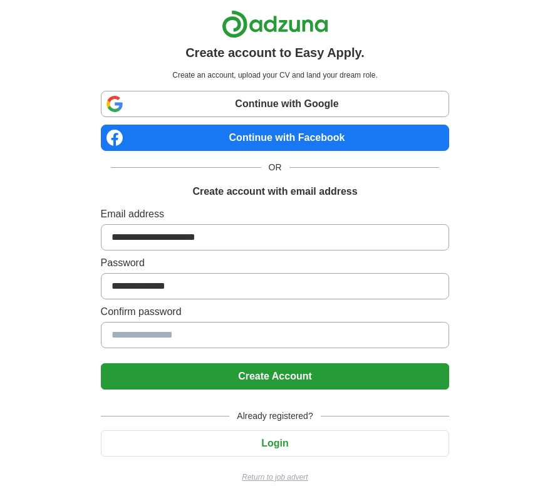 The height and width of the screenshot is (491, 550). I want to click on button: Login, so click(275, 444).